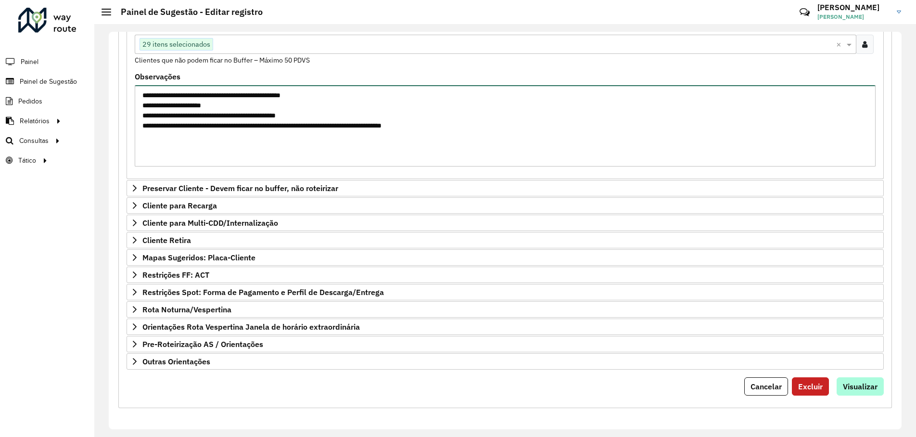  What do you see at coordinates (505, 361) in the screenshot?
I see `a: Outras Orientações` at bounding box center [505, 361].